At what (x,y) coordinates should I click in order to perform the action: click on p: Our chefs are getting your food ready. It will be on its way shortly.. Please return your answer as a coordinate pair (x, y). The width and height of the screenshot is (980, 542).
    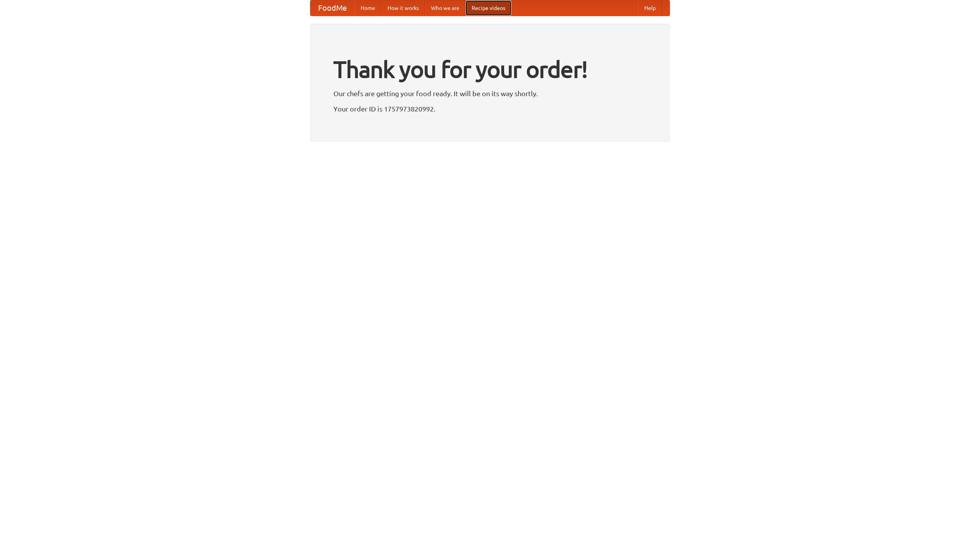
    Looking at the image, I should click on (490, 94).